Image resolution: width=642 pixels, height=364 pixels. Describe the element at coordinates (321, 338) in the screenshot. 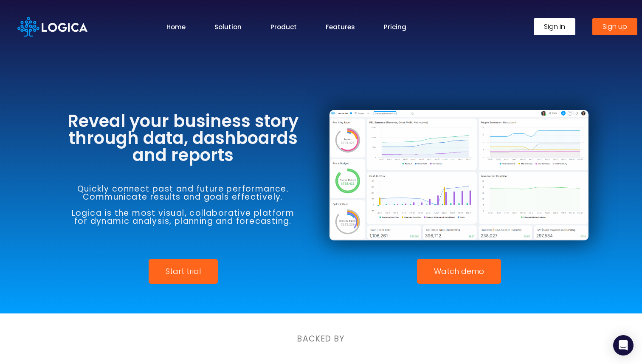

I see `h6: BACKED BY` at that location.